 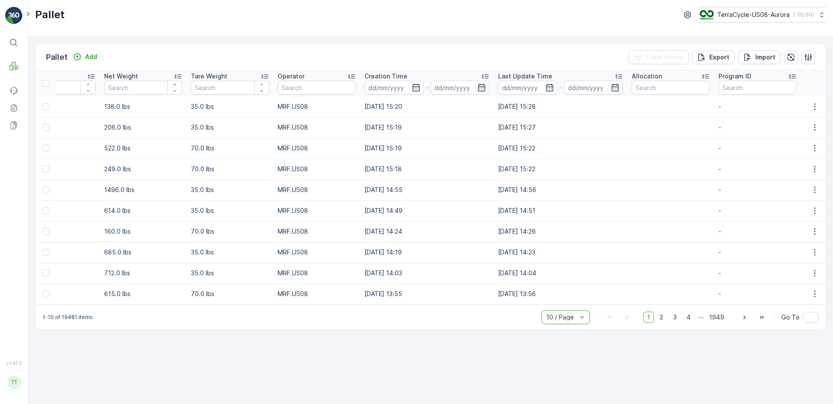 I want to click on td: 249.0 lbs, so click(x=143, y=169).